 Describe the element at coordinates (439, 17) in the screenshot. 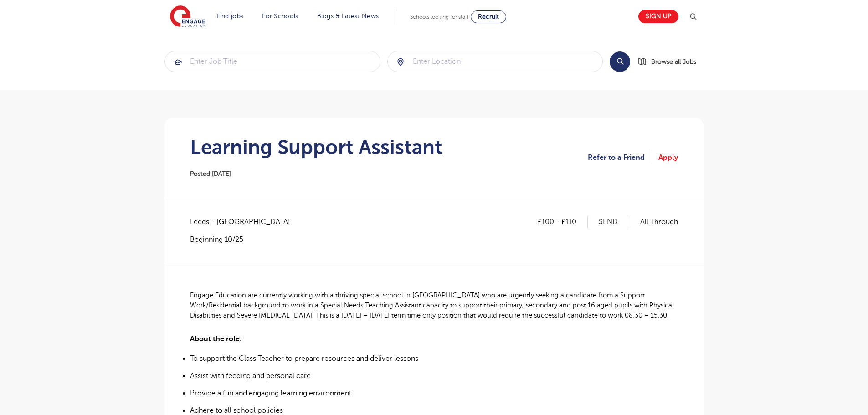

I see `span: Schools looking for staff` at that location.